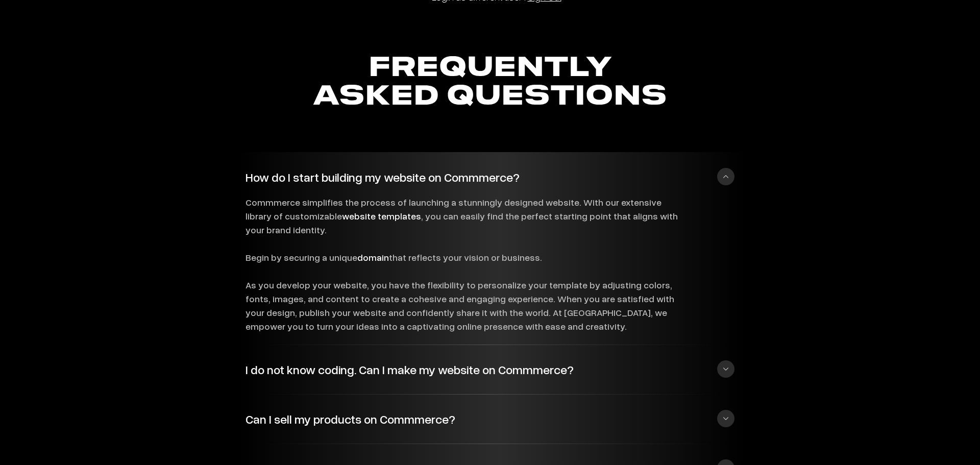  What do you see at coordinates (490, 177) in the screenshot?
I see `button: How do I start building my website on Commmerce?` at bounding box center [490, 177].